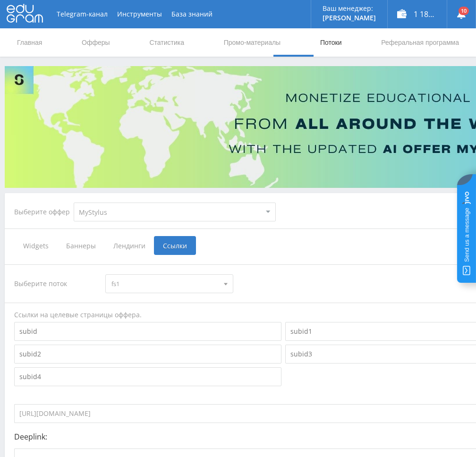  Describe the element at coordinates (349, 8) in the screenshot. I see `p: Ваш менеджер:` at that location.